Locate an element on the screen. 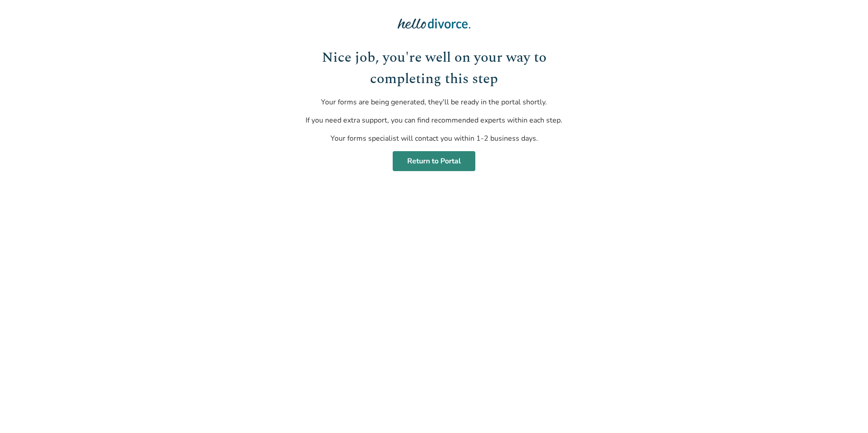 The image size is (868, 433). h1: Nice job, you're well on your way to completing this step is located at coordinates (434, 68).